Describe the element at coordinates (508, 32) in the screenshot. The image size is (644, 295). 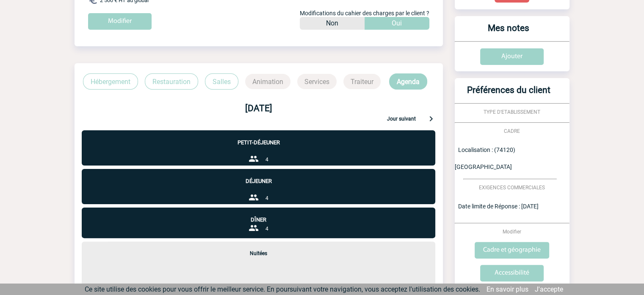
I see `h3: Mes notes` at that location.